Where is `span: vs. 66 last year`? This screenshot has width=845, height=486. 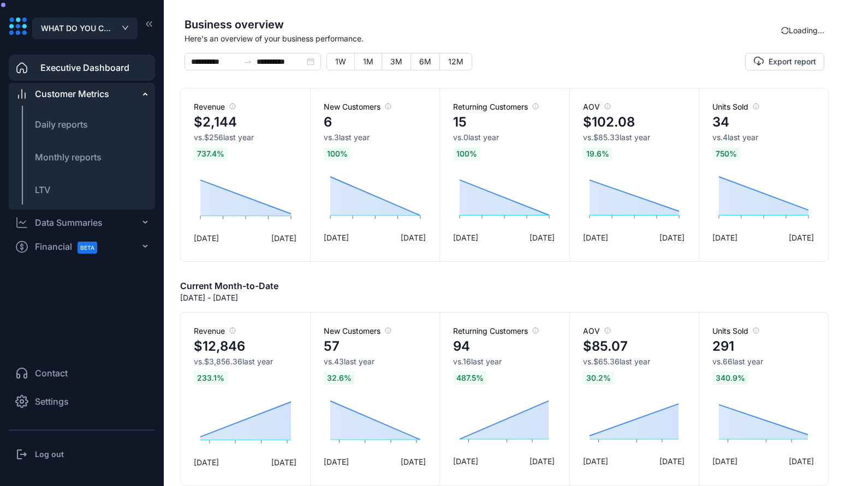
span: vs. 66 last year is located at coordinates (737, 362).